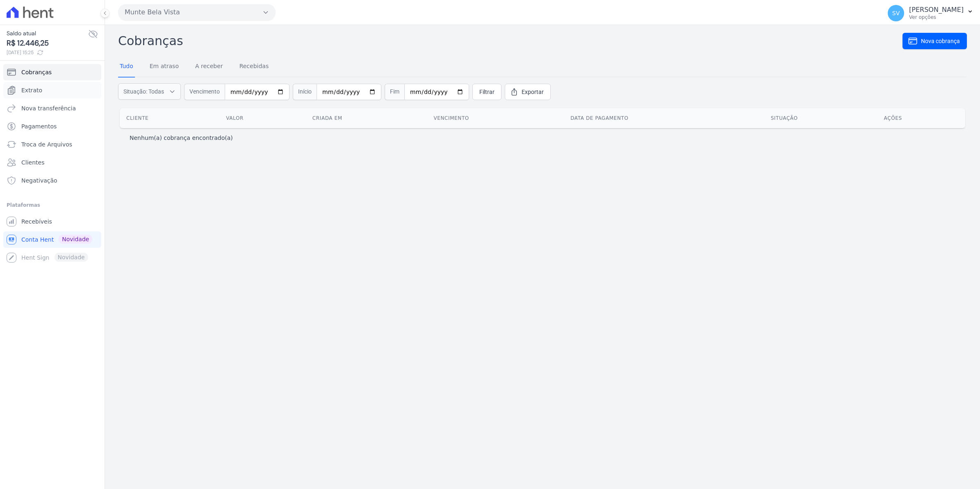 The height and width of the screenshot is (489, 980). Describe the element at coordinates (33, 163) in the screenshot. I see `span: Clientes` at that location.